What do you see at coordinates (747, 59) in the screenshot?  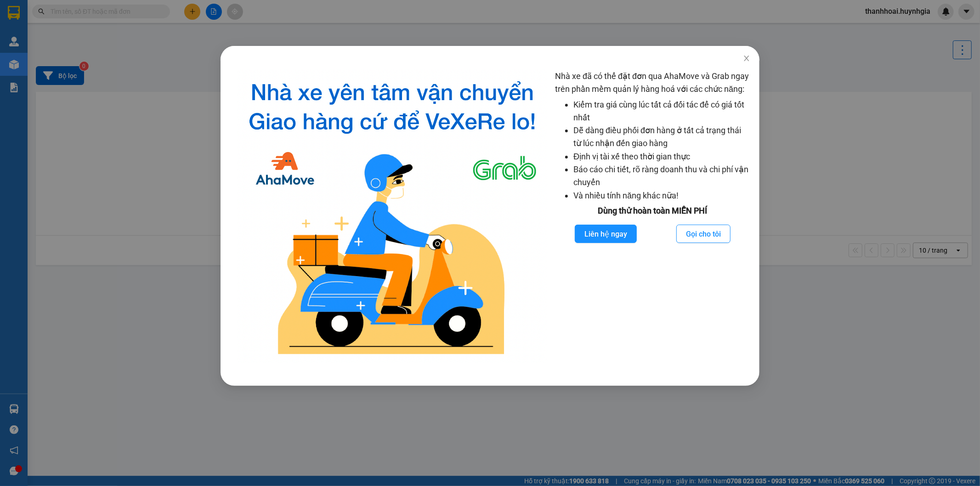 I see `button: Close` at bounding box center [747, 59].